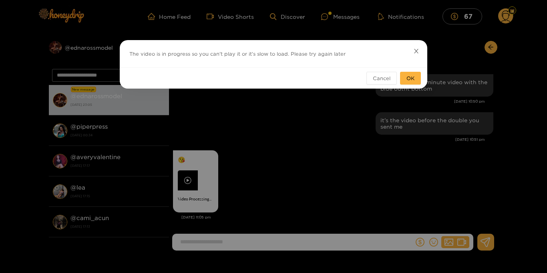 The image size is (547, 273). Describe the element at coordinates (274, 54) in the screenshot. I see `div: The video is in progress so you can't play it or it's slow to load. Please try again later` at that location.